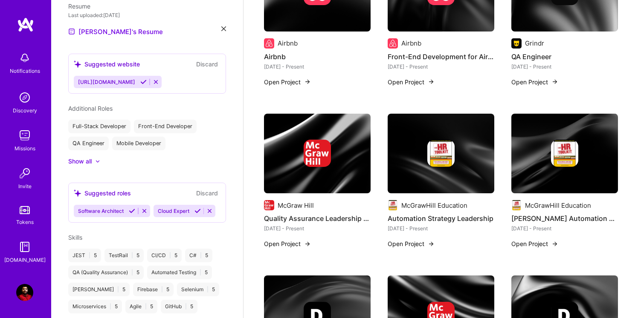  What do you see at coordinates (25, 222) in the screenshot?
I see `div: Tokens` at bounding box center [25, 222].